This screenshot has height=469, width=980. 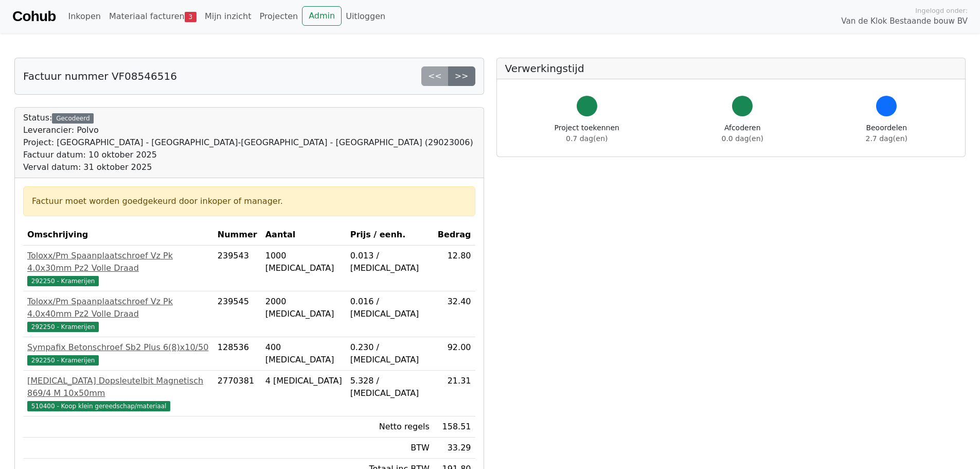 What do you see at coordinates (248, 131) in the screenshot?
I see `div: Leverancier: Polvo` at bounding box center [248, 131].